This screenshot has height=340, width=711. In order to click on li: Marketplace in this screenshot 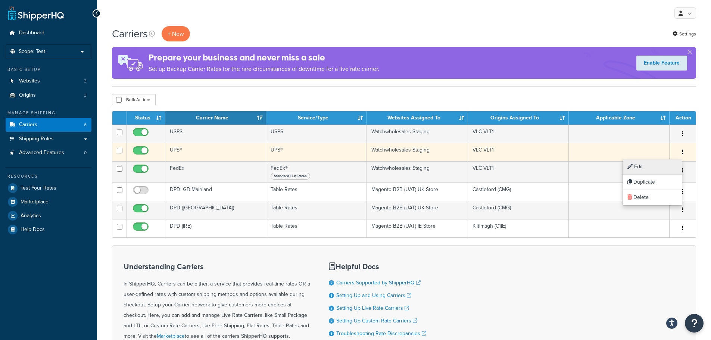, I will do `click(49, 202)`.